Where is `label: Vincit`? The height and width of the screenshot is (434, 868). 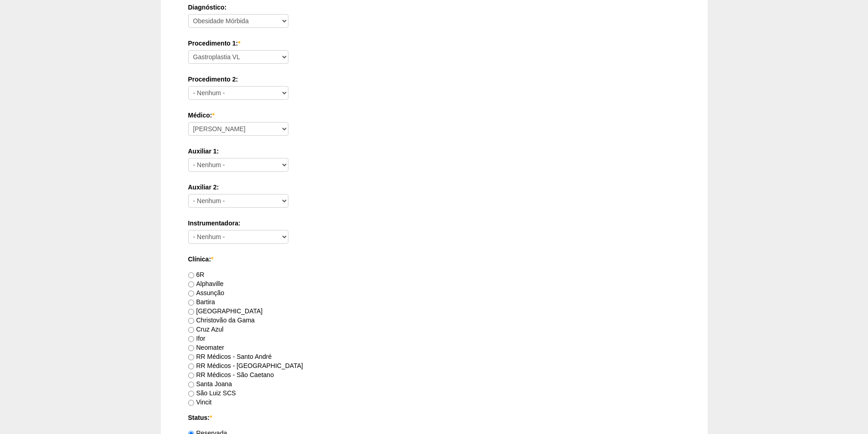 label: Vincit is located at coordinates (200, 402).